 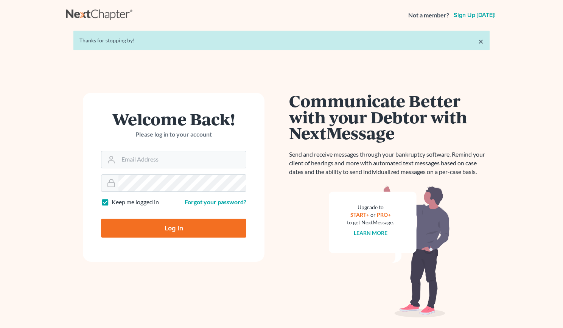 I want to click on div: Upgrade to, so click(x=371, y=207).